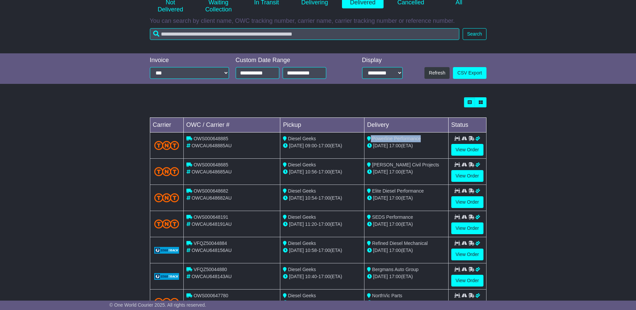  What do you see at coordinates (437, 73) in the screenshot?
I see `button: Refresh` at bounding box center [437, 73].